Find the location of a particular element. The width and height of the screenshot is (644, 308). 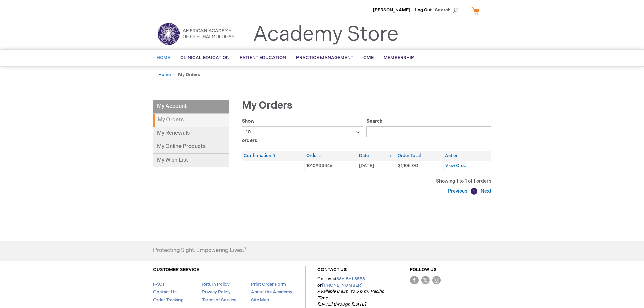

label: Show orders is located at coordinates (302, 131).